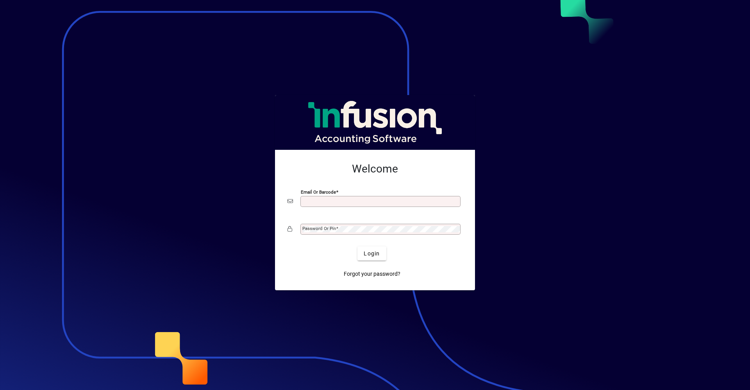 The height and width of the screenshot is (390, 750). What do you see at coordinates (372, 253) in the screenshot?
I see `span: Login` at bounding box center [372, 253].